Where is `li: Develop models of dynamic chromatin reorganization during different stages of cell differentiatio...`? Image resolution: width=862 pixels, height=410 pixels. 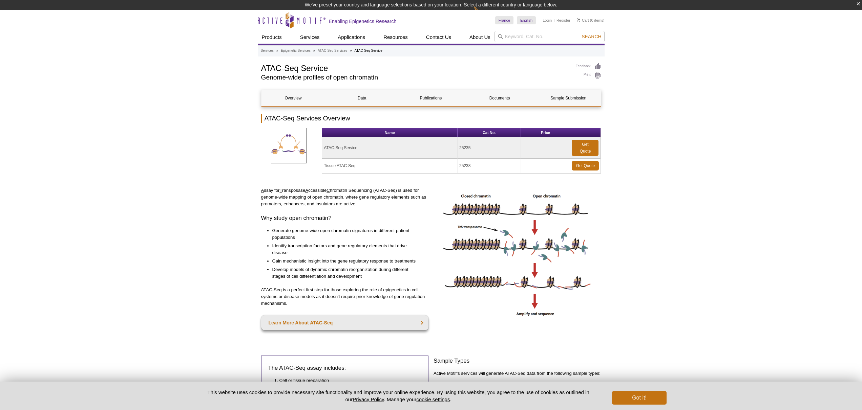 li: Develop models of dynamic chromatin reorganization during different stages of cell differentiatio... is located at coordinates (347, 273).